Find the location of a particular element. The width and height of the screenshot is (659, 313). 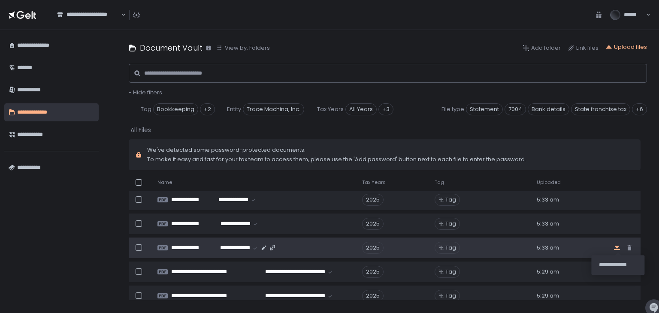

button: View by: Folders is located at coordinates (243, 48).